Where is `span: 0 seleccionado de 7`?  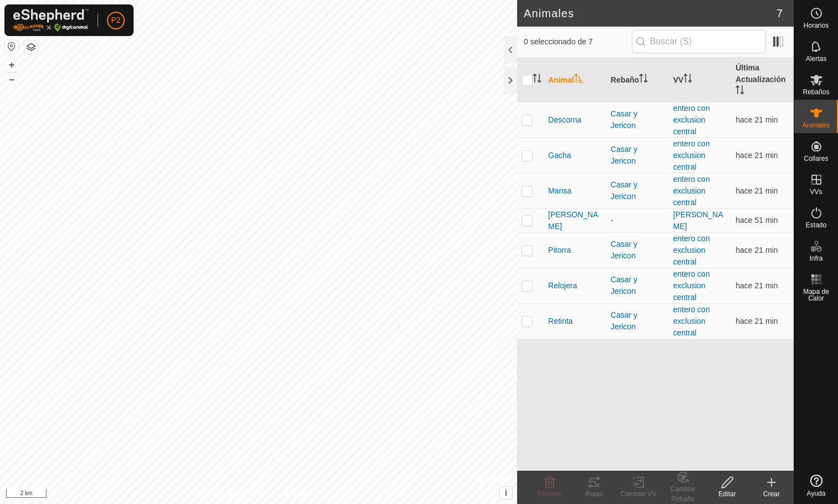
span: 0 seleccionado de 7 is located at coordinates (578, 42).